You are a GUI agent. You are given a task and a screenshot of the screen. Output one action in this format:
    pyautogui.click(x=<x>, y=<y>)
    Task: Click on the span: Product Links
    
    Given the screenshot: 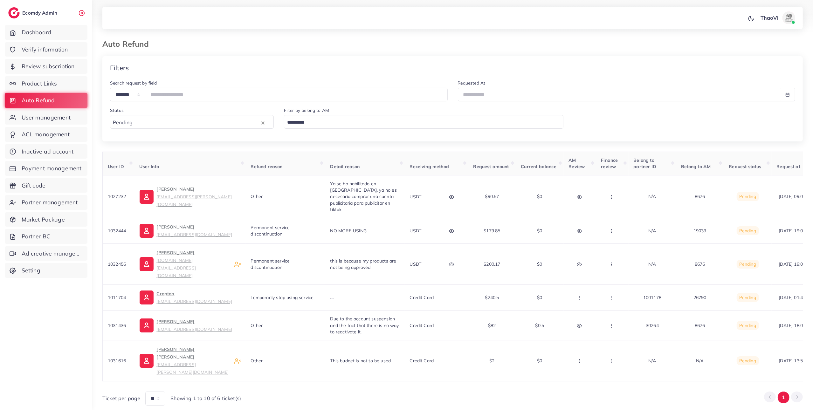 What is the action you would take?
    pyautogui.click(x=39, y=84)
    